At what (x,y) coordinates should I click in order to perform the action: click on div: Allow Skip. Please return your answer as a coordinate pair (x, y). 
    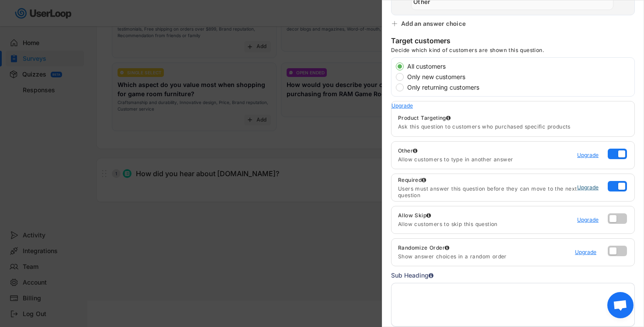
    Looking at the image, I should click on (414, 215).